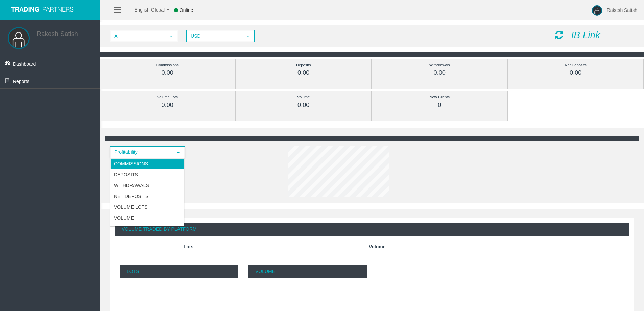  What do you see at coordinates (147, 229) in the screenshot?
I see `li: Daily` at bounding box center [147, 229].